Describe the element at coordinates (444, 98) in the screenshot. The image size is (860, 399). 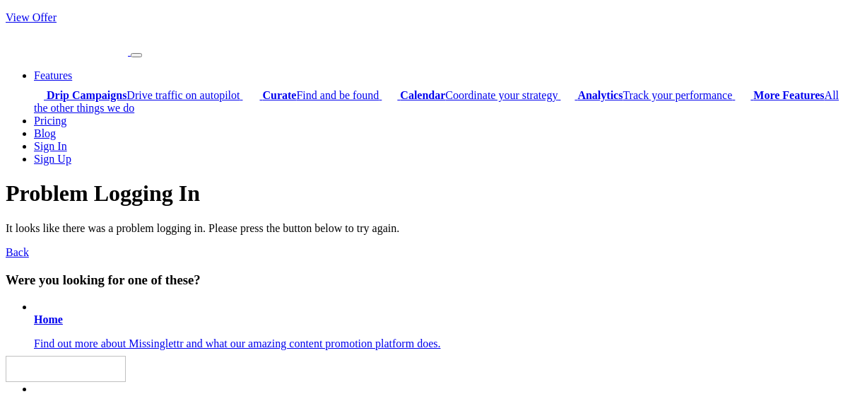
I see `div: Features` at that location.